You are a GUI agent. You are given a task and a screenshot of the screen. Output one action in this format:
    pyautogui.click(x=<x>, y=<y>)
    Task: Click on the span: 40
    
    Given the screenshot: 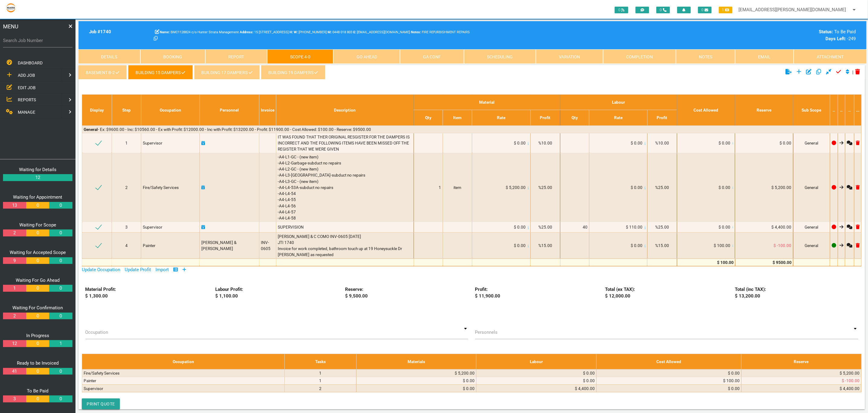 What is the action you would take?
    pyautogui.click(x=585, y=227)
    